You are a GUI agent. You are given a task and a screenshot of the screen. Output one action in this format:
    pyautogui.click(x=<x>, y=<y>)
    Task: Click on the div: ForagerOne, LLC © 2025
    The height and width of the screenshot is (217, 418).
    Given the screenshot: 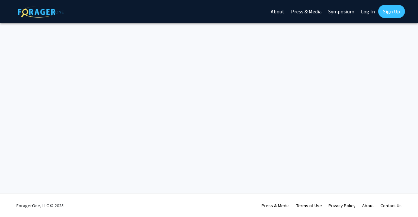 What is the action you would take?
    pyautogui.click(x=40, y=206)
    